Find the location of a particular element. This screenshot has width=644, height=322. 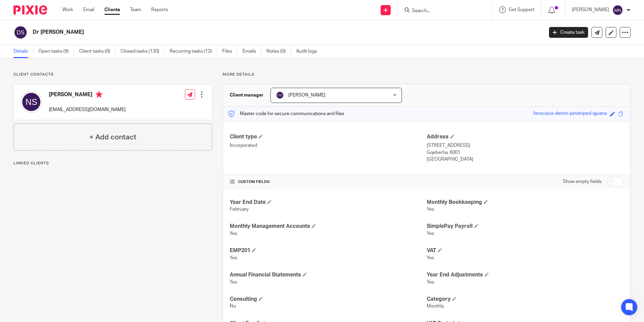

p: Linked clients is located at coordinates (113, 163).